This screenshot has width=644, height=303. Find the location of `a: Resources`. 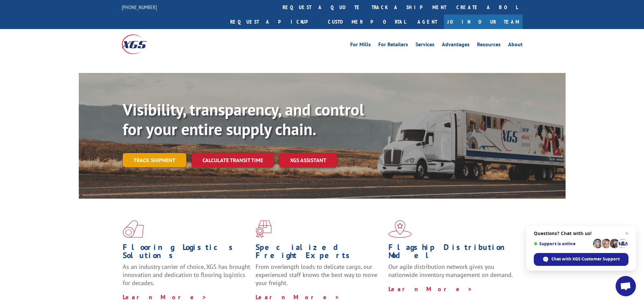

a: Resources is located at coordinates (489, 45).